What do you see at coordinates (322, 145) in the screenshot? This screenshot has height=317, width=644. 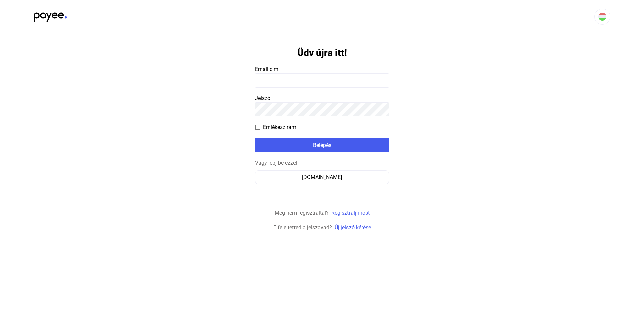 I see `div: Belépés` at bounding box center [322, 145].